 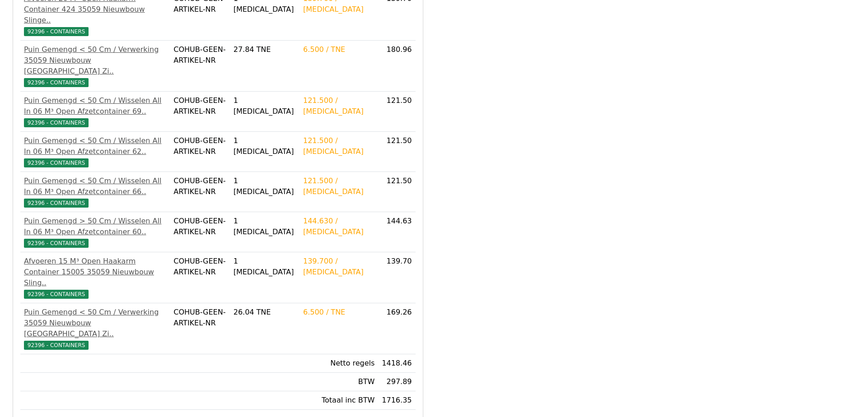 I want to click on td: 139.70, so click(x=397, y=278).